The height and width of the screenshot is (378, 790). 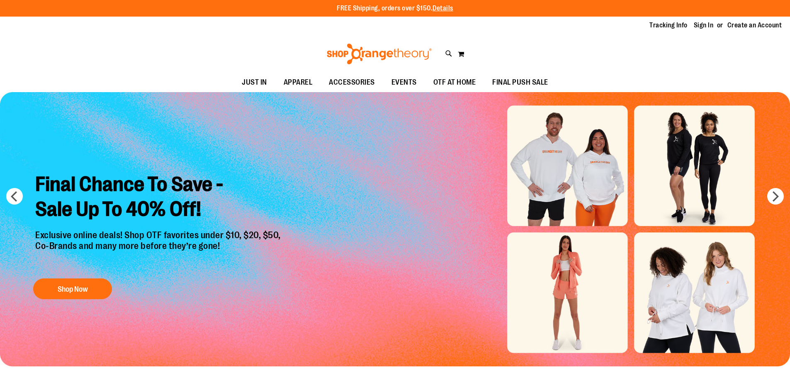 What do you see at coordinates (669, 25) in the screenshot?
I see `a: Tracking Info` at bounding box center [669, 25].